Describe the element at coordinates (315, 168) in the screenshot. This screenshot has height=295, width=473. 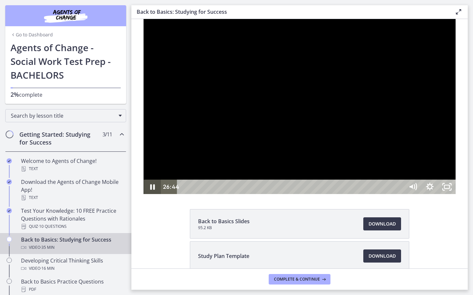
I see `button: Unfullscreen` at that location.